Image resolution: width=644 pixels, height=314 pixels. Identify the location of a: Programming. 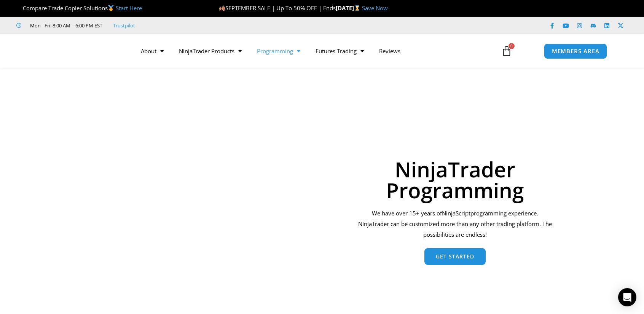
(279, 51).